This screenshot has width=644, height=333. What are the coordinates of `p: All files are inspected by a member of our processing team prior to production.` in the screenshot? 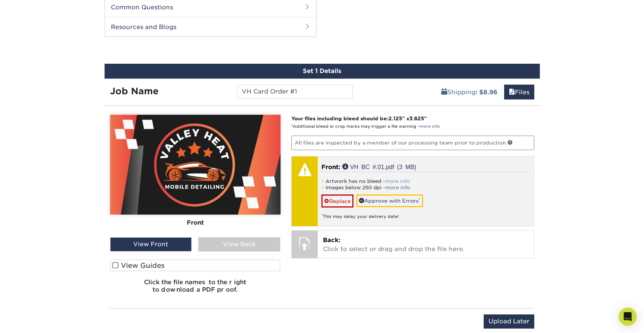 It's located at (413, 143).